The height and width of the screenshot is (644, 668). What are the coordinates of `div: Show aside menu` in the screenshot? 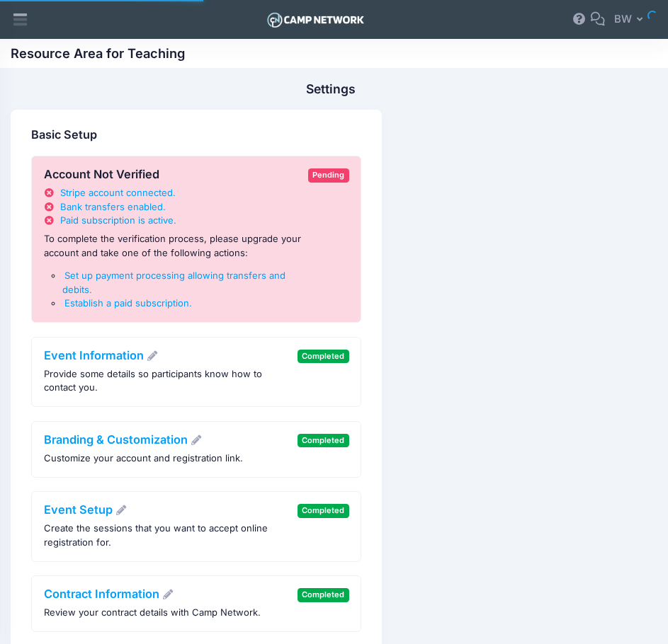 It's located at (21, 20).